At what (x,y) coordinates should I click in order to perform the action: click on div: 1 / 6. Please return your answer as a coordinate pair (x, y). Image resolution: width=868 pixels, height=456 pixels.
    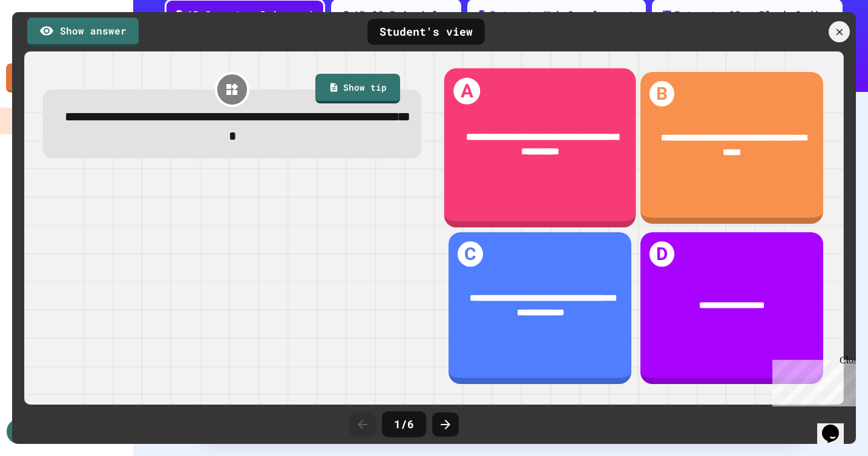
    Looking at the image, I should click on (403, 424).